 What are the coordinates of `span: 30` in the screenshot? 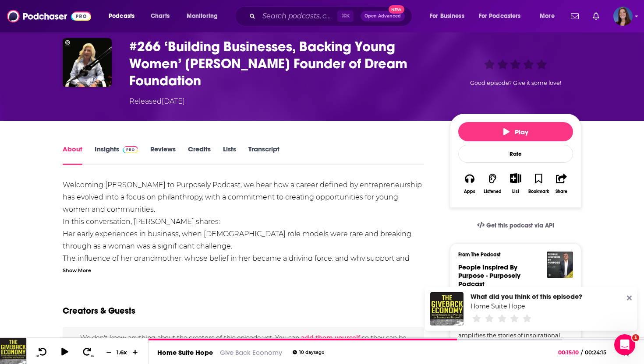 It's located at (92, 356).